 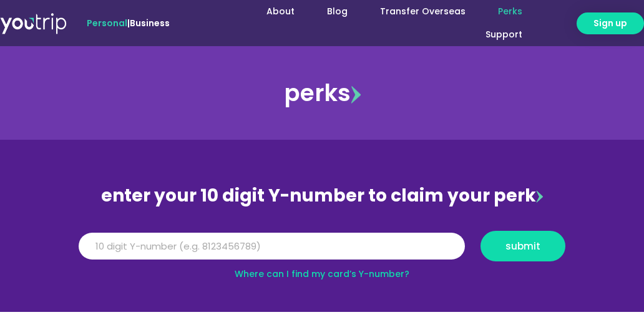 What do you see at coordinates (523, 246) in the screenshot?
I see `span: submit` at bounding box center [523, 246].